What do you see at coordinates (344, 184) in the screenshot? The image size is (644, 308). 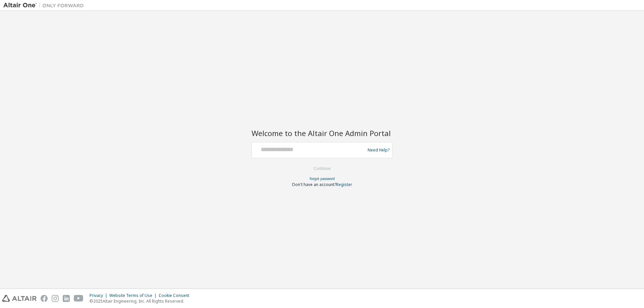 I see `a: Register` at bounding box center [344, 184].